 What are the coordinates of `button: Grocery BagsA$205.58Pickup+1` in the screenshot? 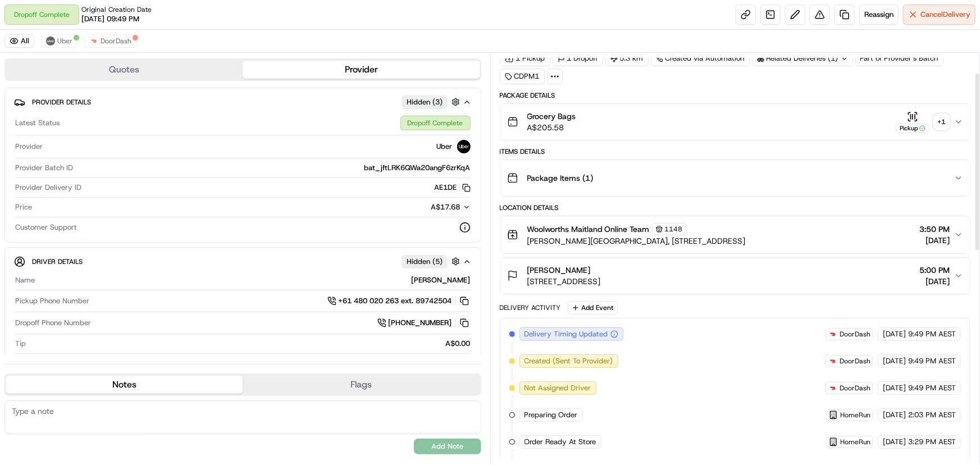 It's located at (735, 122).